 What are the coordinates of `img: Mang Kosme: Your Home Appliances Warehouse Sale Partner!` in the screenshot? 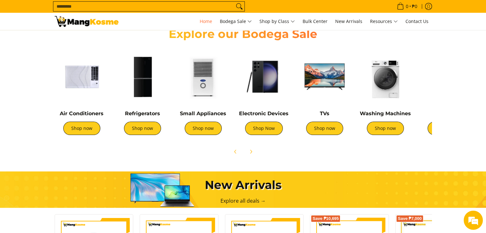 It's located at (87, 21).